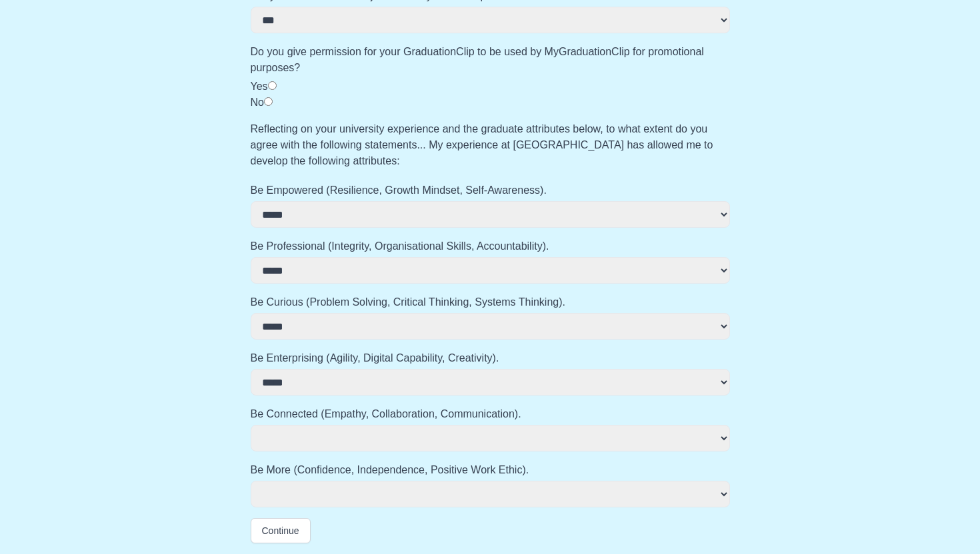  What do you see at coordinates (281, 531) in the screenshot?
I see `button: Continue` at bounding box center [281, 531].